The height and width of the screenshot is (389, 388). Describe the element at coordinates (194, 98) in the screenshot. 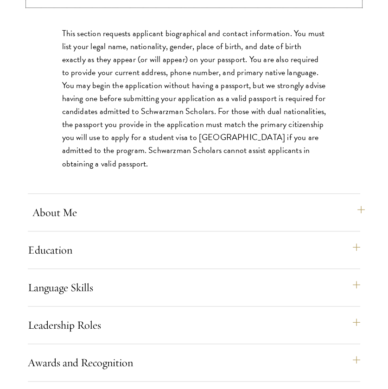

I see `p: This section requests applicant biographical and contact information. You must list your legal na...` at that location.